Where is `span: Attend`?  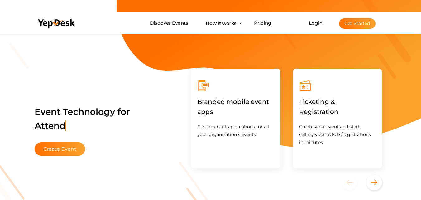 span: Attend is located at coordinates (51, 126).